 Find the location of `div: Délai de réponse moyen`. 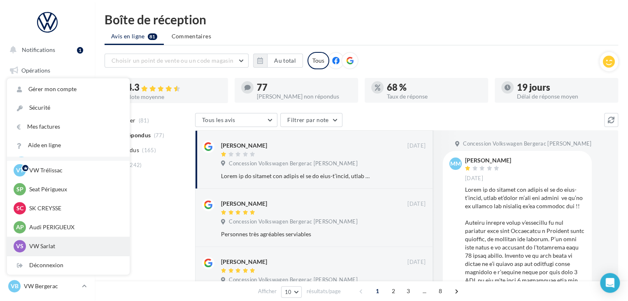

div: Délai de réponse moyen is located at coordinates (564, 96).